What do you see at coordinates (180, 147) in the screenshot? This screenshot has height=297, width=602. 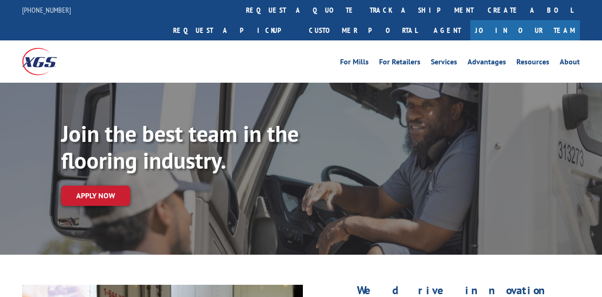 I see `strong: Join the best team in the flooring industry.` at bounding box center [180, 147].